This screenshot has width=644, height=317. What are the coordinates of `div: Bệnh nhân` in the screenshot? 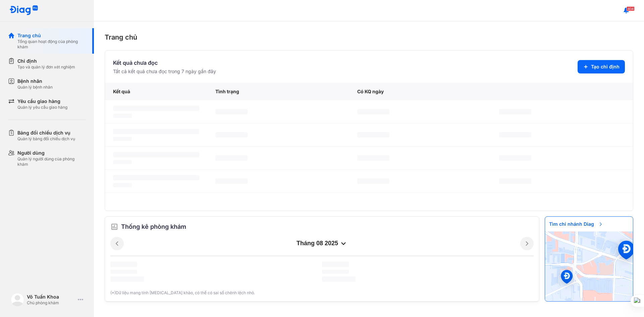 It's located at (34, 81).